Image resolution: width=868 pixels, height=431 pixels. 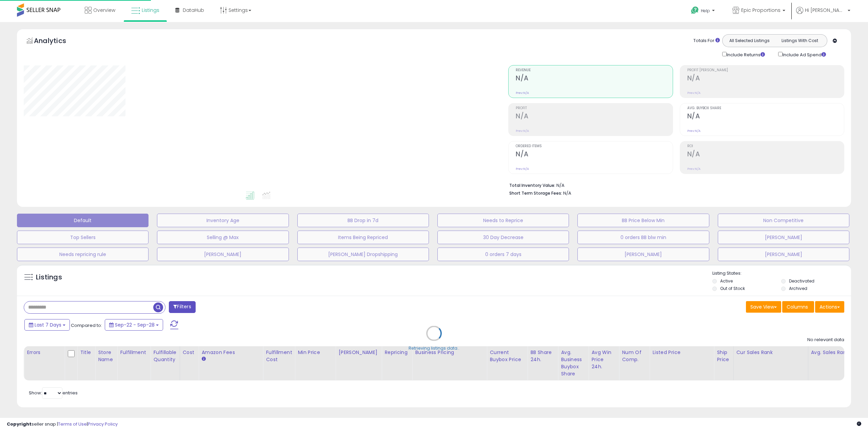 What do you see at coordinates (57, 42) in the screenshot?
I see `h5: Analytics` at bounding box center [57, 42].